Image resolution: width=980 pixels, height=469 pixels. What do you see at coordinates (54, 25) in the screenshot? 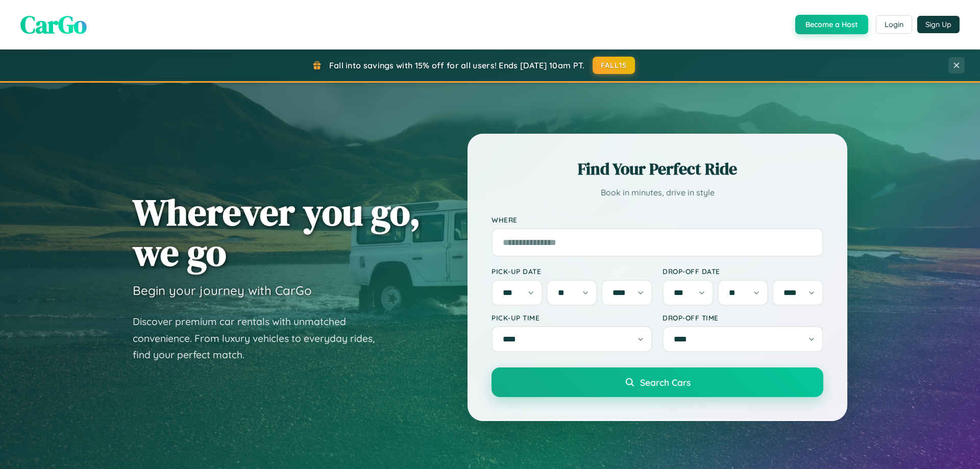
I see `span: CarGo` at bounding box center [54, 25].